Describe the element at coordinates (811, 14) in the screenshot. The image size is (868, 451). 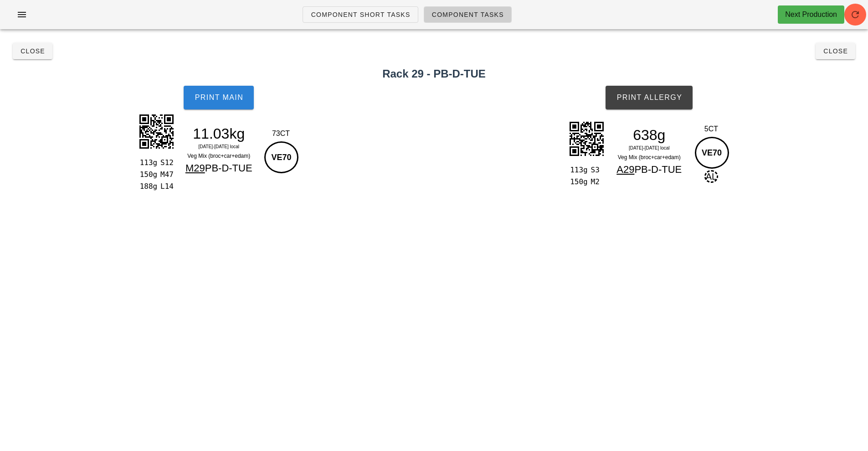
I see `div: Next Production` at that location.